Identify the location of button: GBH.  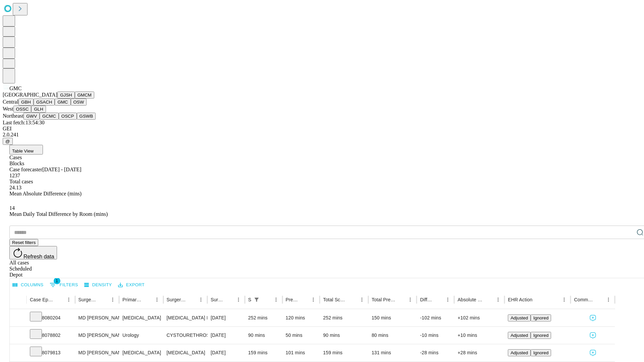
(26, 102).